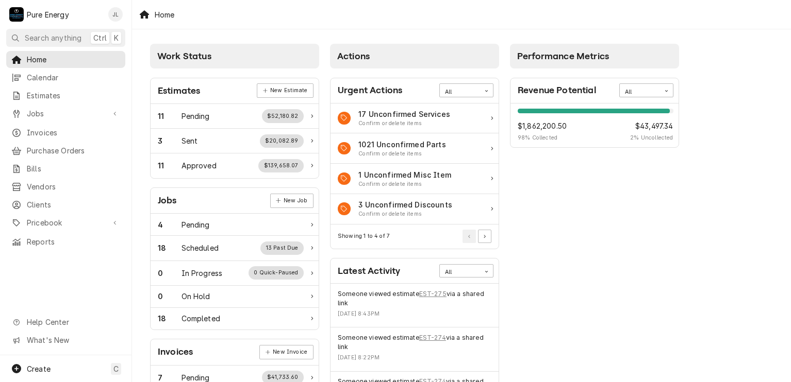  I want to click on div: Revenue Potential Details, so click(595, 125).